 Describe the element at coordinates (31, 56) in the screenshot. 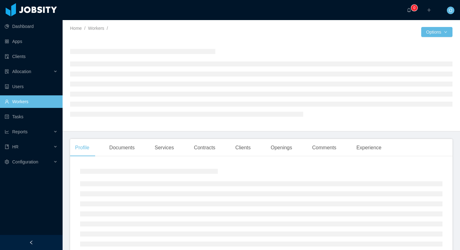

I see `a: icon: auditClients` at that location.